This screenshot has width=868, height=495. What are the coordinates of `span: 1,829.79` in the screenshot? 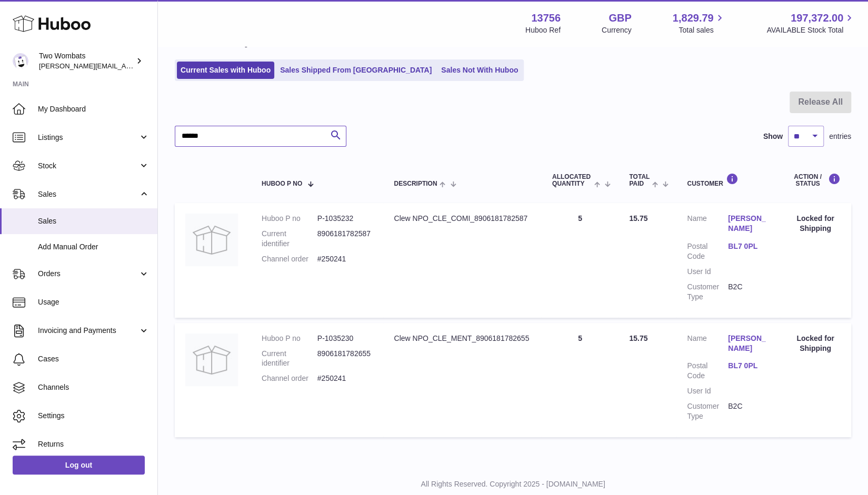 It's located at (693, 18).